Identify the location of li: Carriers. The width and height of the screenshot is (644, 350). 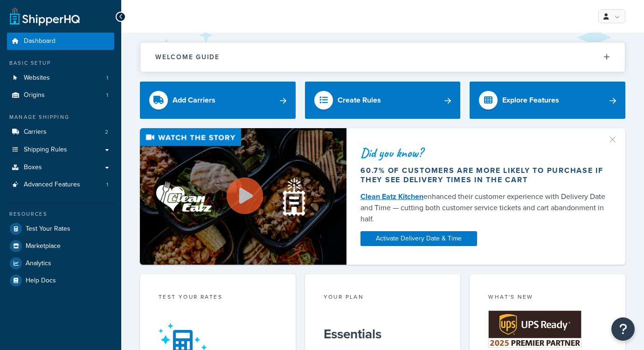
(60, 132).